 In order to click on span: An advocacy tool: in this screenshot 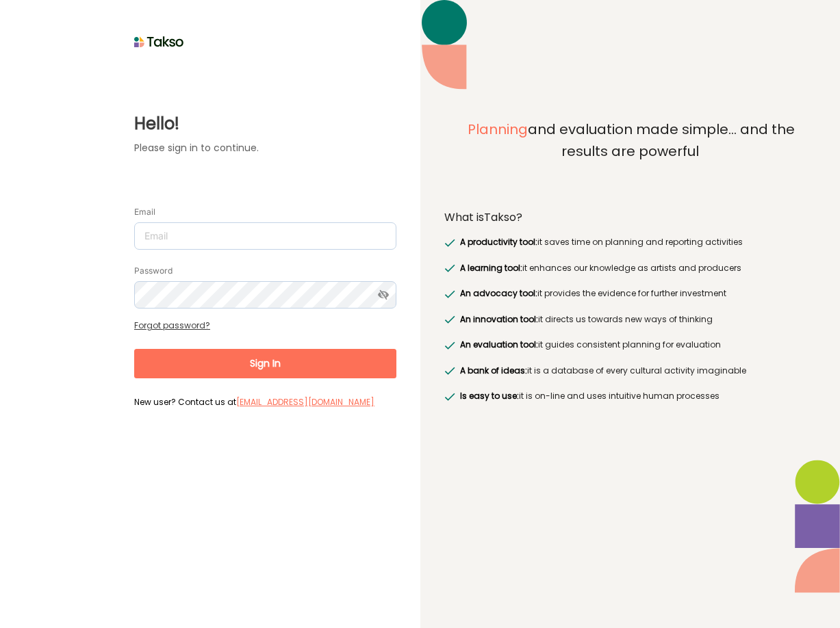, I will do `click(498, 293)`.